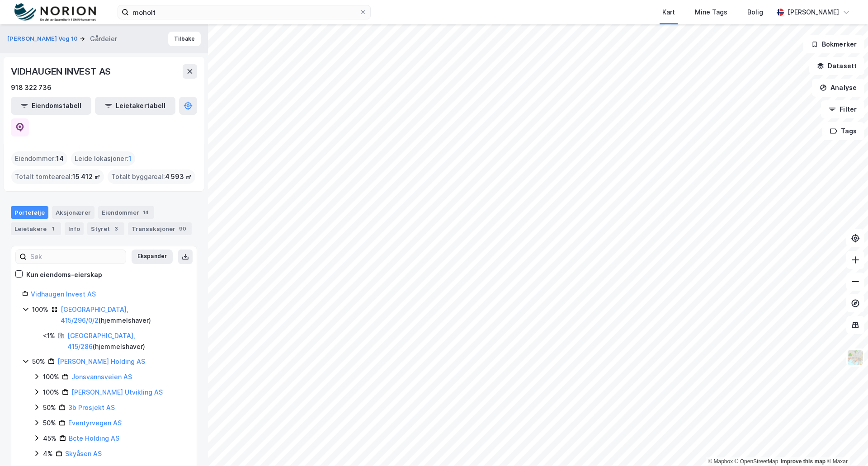  What do you see at coordinates (74, 228) in the screenshot?
I see `div: Info` at bounding box center [74, 228].